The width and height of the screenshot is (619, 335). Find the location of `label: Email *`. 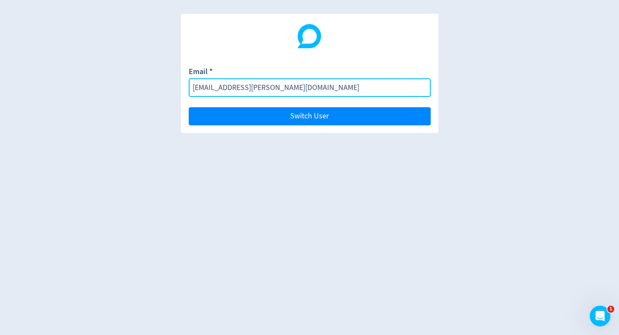

label: Email * is located at coordinates (201, 72).